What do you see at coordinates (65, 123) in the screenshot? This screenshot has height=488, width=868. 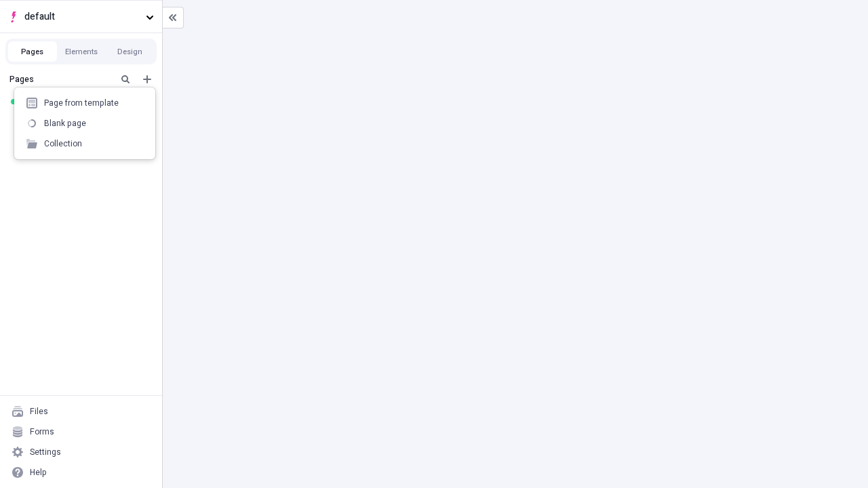 I see `div: Blank page` at bounding box center [65, 123].